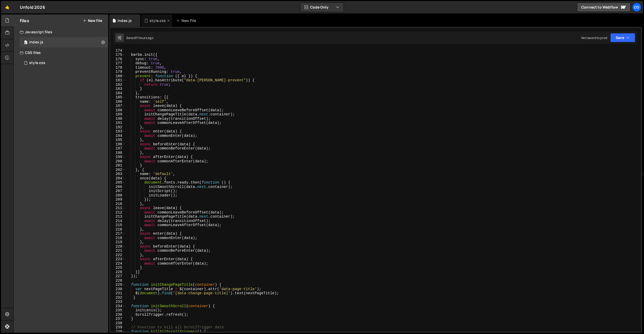  What do you see at coordinates (594, 38) in the screenshot?
I see `div: Not saved to prod` at bounding box center [594, 38].